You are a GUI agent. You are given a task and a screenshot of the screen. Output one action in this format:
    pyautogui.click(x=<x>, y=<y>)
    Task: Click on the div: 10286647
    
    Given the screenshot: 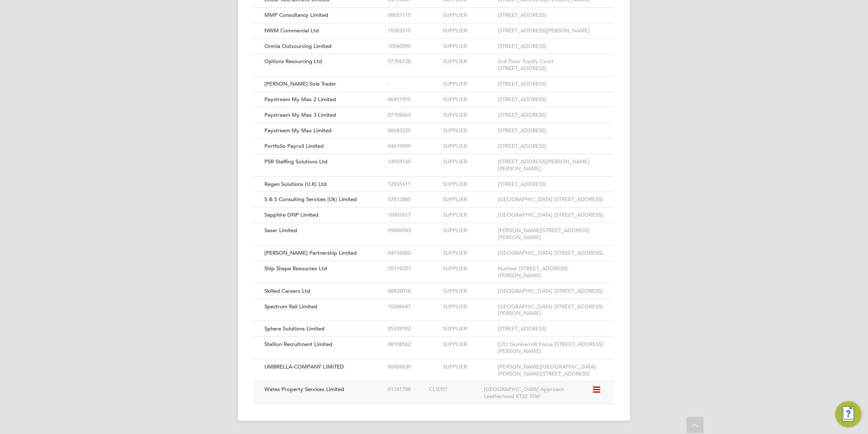 What is the action you would take?
    pyautogui.click(x=413, y=307)
    